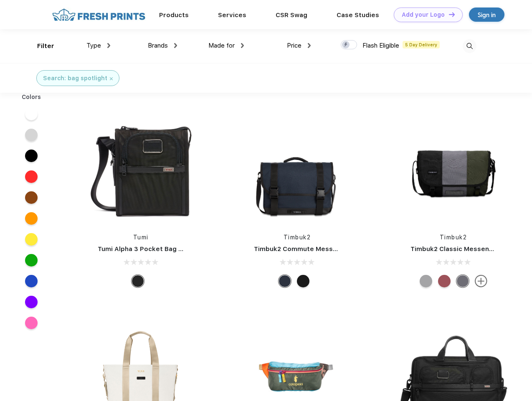  What do you see at coordinates (486, 14) in the screenshot?
I see `div: Sign in` at bounding box center [486, 14].